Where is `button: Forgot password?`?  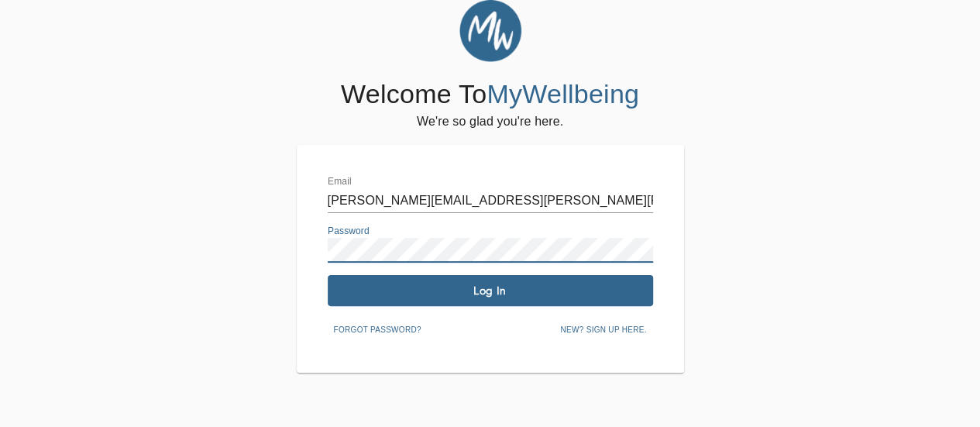
button: Forgot password? is located at coordinates (377, 329).